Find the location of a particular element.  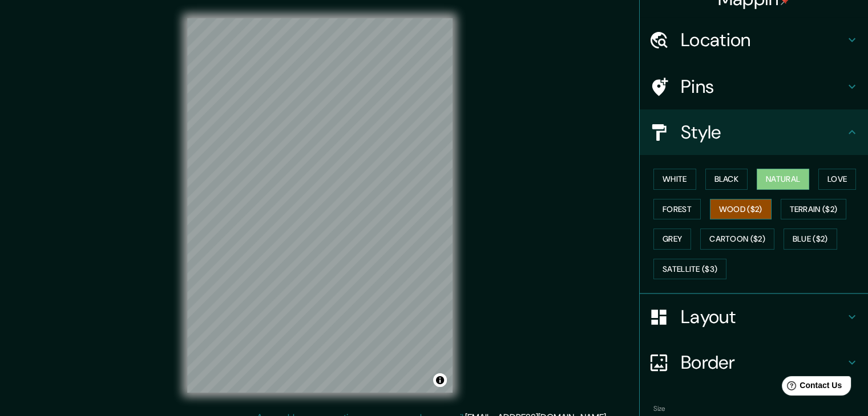

h4: Layout is located at coordinates (762, 317).